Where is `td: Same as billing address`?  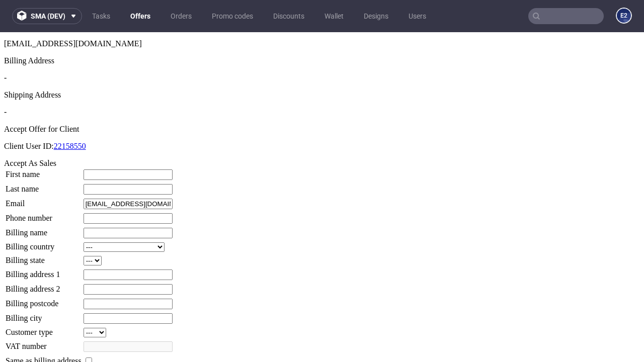 td: Same as billing address is located at coordinates (43, 329).